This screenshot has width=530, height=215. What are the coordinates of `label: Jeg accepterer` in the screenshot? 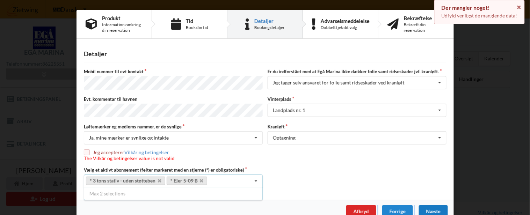 It's located at (129, 152).